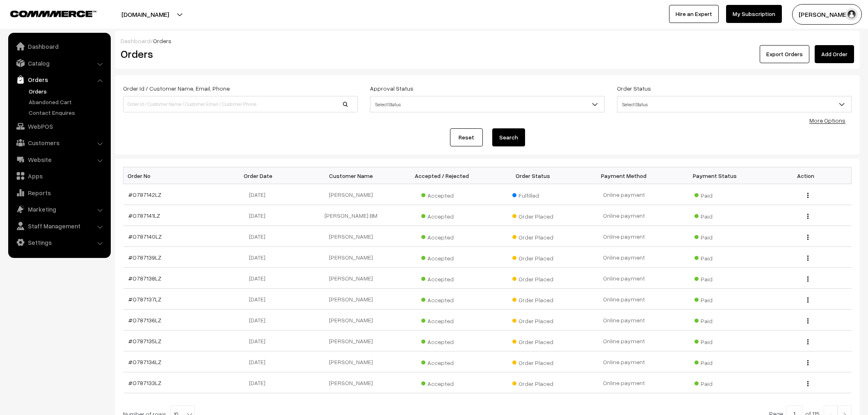 The image size is (868, 415). Describe the element at coordinates (145, 320) in the screenshot. I see `a: #O787136LZ` at that location.